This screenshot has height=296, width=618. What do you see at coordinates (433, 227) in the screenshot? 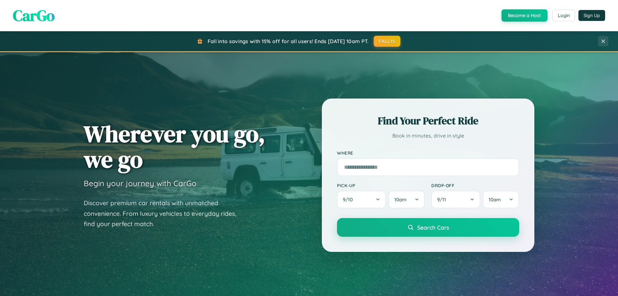
I see `span: Search Cars` at bounding box center [433, 227].